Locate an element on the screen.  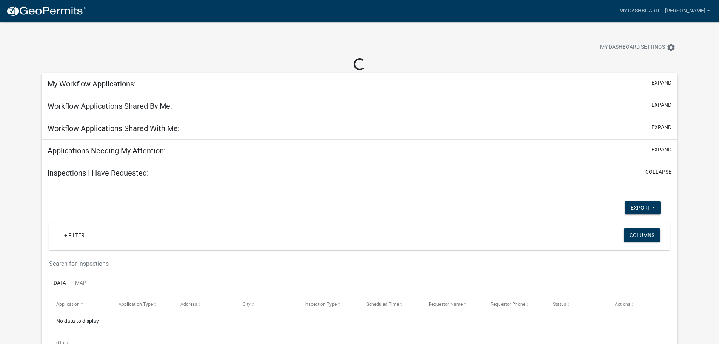
datatable-header-cell: Application Type is located at coordinates (142, 304).